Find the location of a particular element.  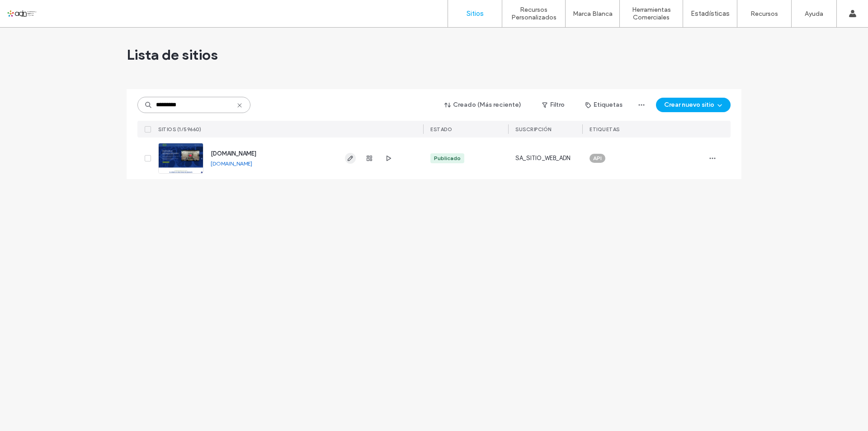

span: Lista de sitios is located at coordinates (172, 55).